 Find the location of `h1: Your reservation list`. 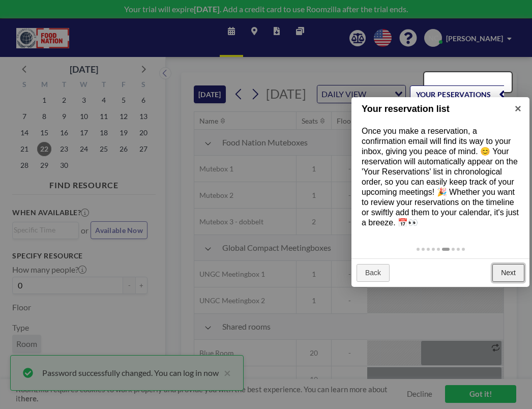

h1: Your reservation list is located at coordinates (433, 109).